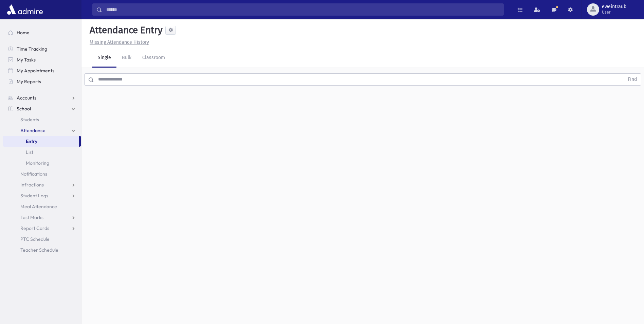 The width and height of the screenshot is (644, 324). What do you see at coordinates (34, 174) in the screenshot?
I see `span: Notifications` at bounding box center [34, 174].